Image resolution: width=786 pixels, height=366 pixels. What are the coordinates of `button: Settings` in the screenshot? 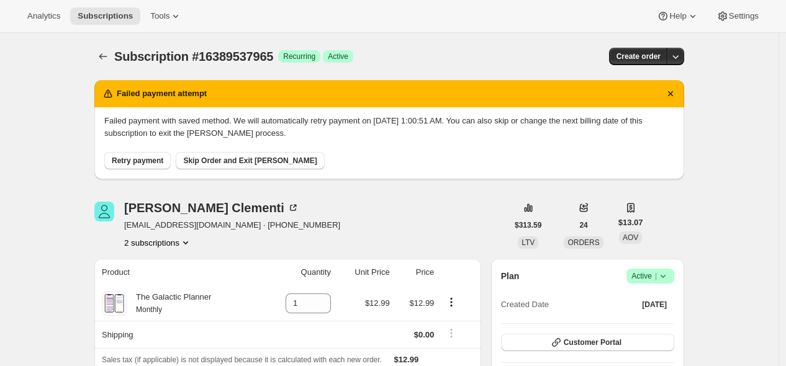 It's located at (738, 16).